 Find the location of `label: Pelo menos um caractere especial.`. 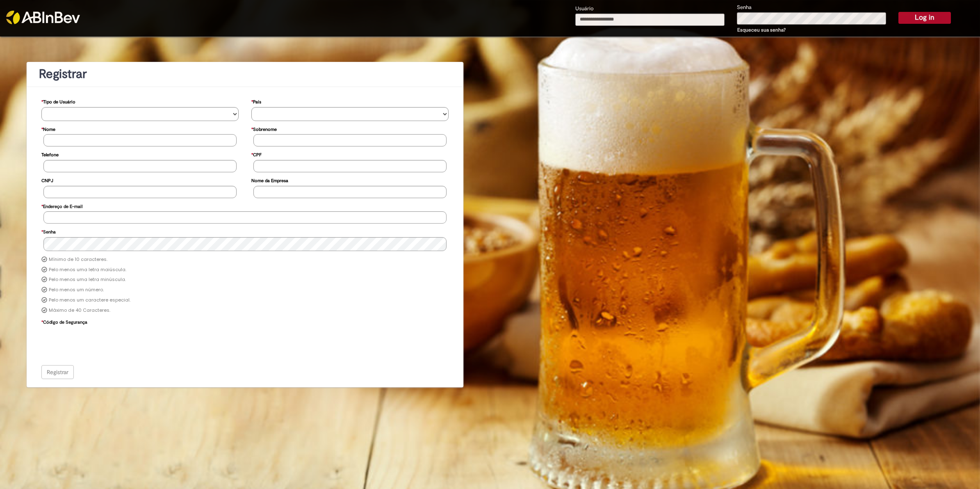

label: Pelo menos um caractere especial. is located at coordinates (89, 300).